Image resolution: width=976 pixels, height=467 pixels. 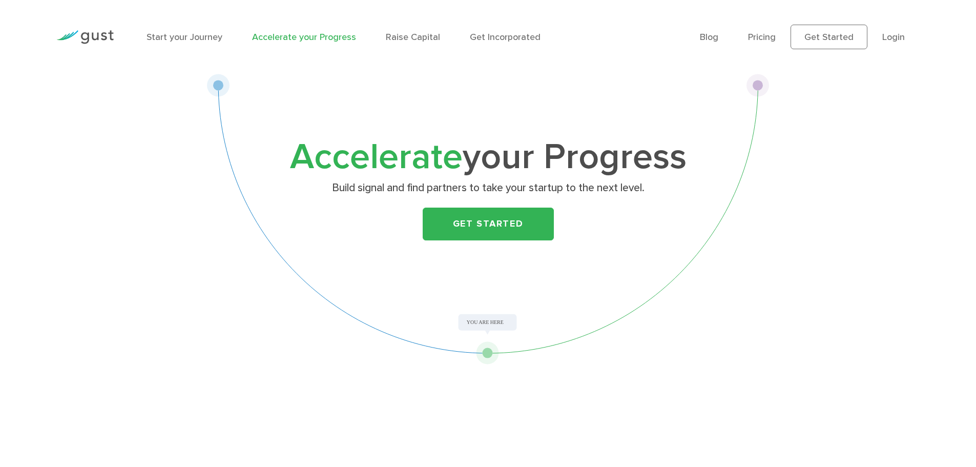 What do you see at coordinates (376, 157) in the screenshot?
I see `span: Accelerate` at bounding box center [376, 157].